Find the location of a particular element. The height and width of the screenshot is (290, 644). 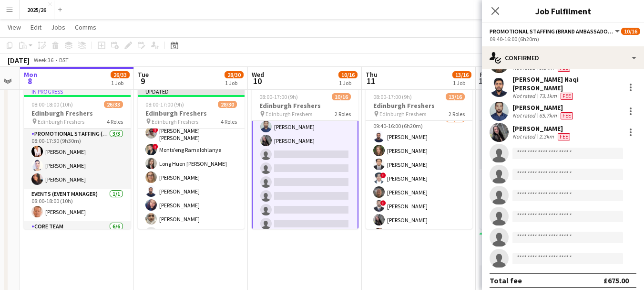

span: Comms is located at coordinates (85, 27).